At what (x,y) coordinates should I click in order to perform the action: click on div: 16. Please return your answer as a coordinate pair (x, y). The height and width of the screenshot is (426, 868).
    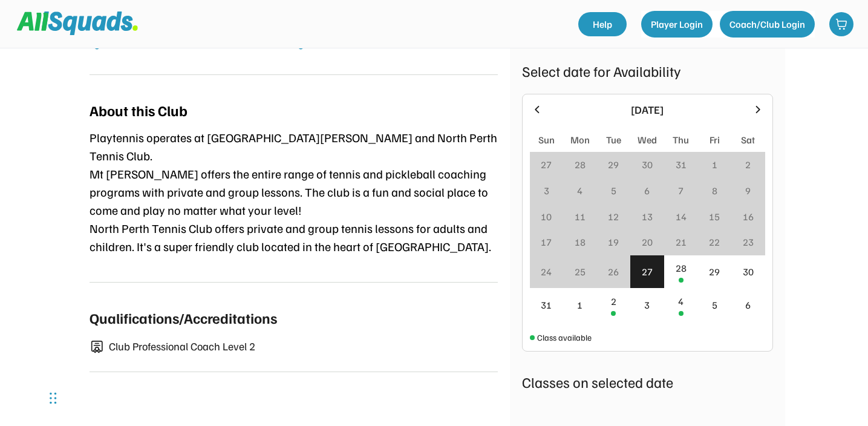
    Looking at the image, I should click on (749, 217).